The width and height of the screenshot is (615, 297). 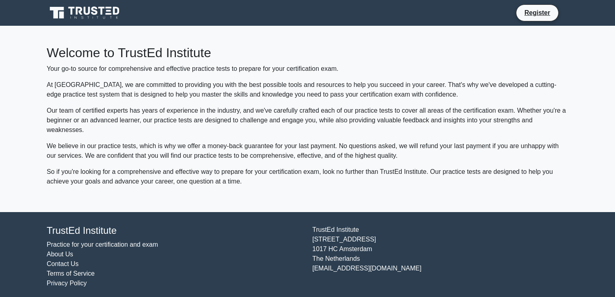 What do you see at coordinates (308, 151) in the screenshot?
I see `p: We believe in our practice tests, which is why we offer a money-back guarantee for your last paym...` at bounding box center [308, 151].